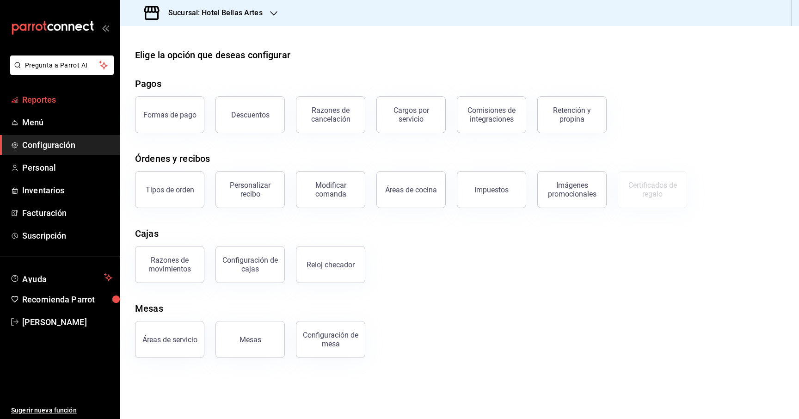  Describe the element at coordinates (330, 189) in the screenshot. I see `button: Modificar comanda` at that location.